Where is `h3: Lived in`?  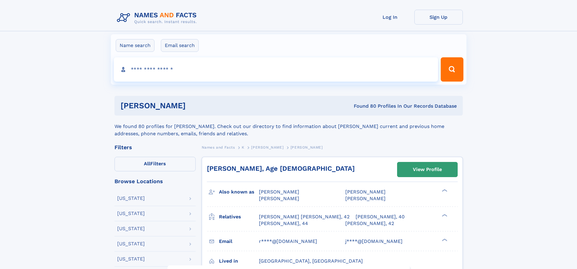
h3: Lived in is located at coordinates (239, 261).